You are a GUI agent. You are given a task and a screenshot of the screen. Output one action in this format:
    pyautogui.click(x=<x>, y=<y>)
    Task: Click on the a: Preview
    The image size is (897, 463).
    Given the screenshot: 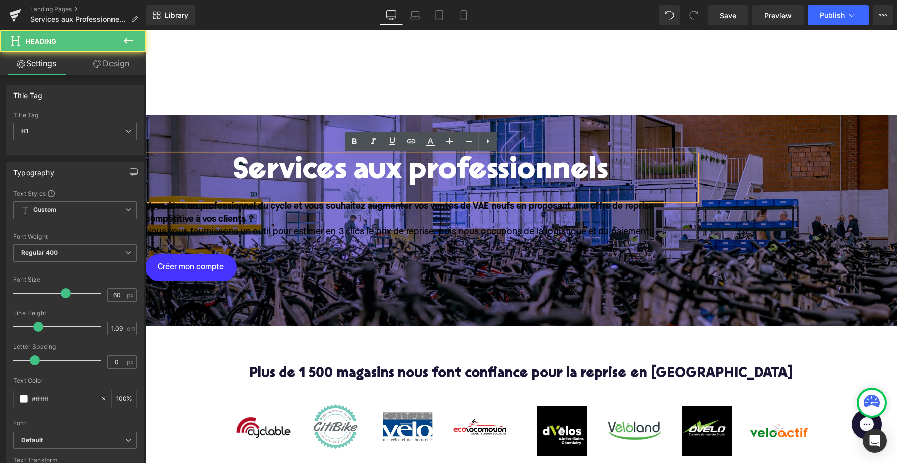 What is the action you would take?
    pyautogui.click(x=778, y=15)
    